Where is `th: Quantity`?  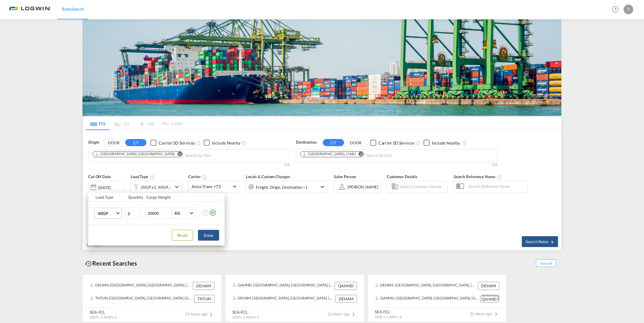
th: Quantity is located at coordinates (134, 198).